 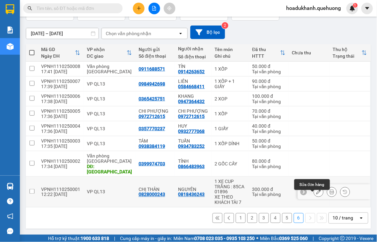 What do you see at coordinates (152, 146) in the screenshot?
I see `div: 0938384119` at bounding box center [152, 146].